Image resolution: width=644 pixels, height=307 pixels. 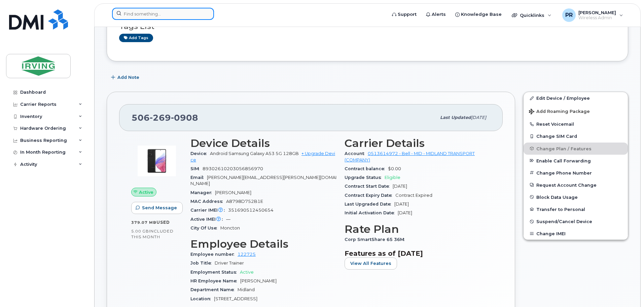 What do you see at coordinates (576, 161) in the screenshot?
I see `button: Enable Call Forwarding` at bounding box center [576, 161].